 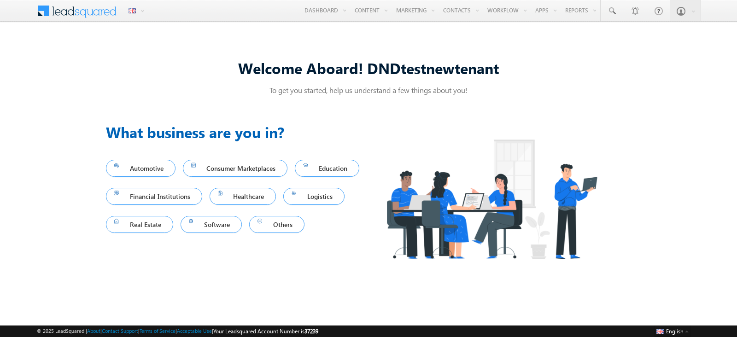 What do you see at coordinates (140, 168) in the screenshot?
I see `span: Automotive` at bounding box center [140, 168].